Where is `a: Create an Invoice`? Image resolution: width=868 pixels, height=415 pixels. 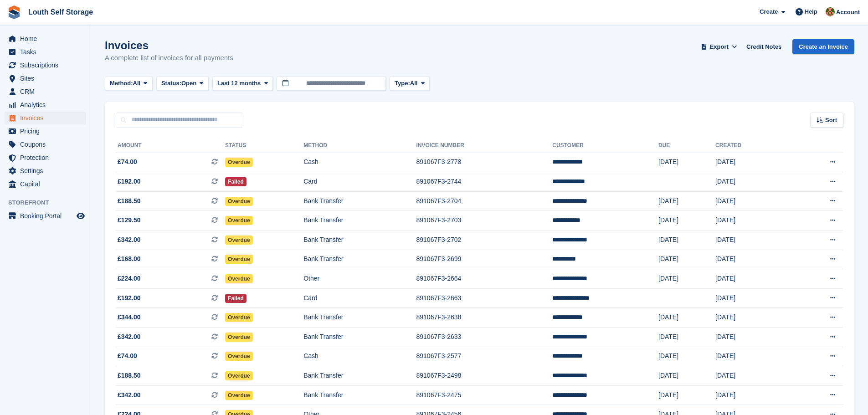 a: Create an Invoice is located at coordinates (823, 46).